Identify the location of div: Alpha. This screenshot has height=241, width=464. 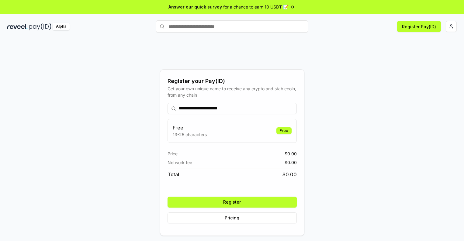
(61, 26).